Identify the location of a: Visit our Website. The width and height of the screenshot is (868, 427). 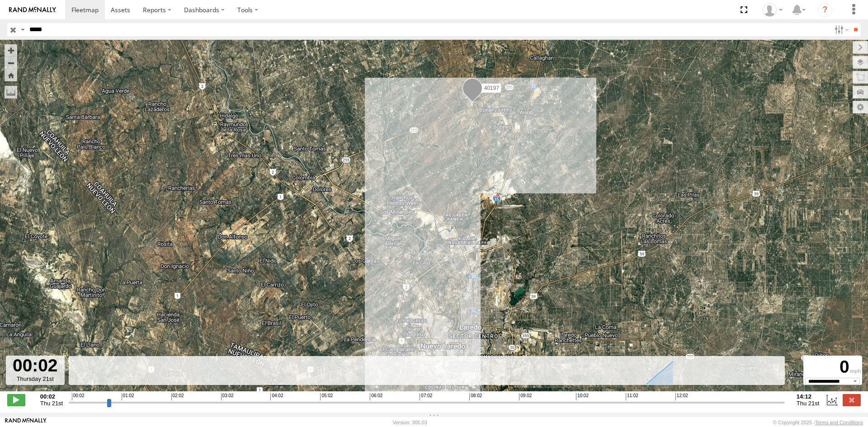
(26, 422).